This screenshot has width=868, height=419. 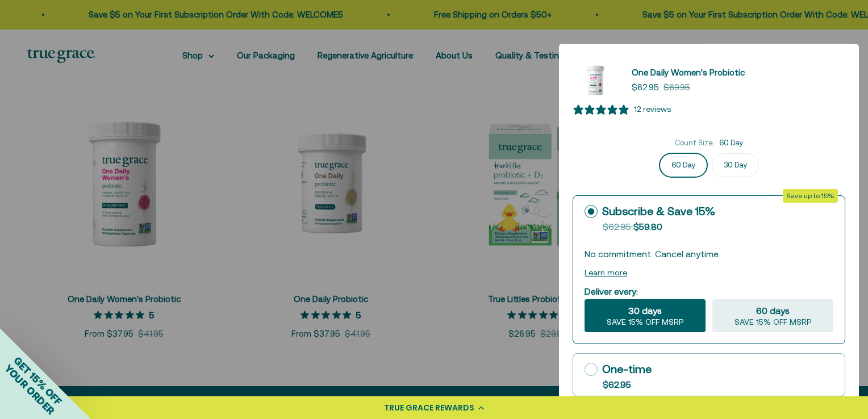 What do you see at coordinates (622, 109) in the screenshot?
I see `div: 5 stars, 12 ratings` at bounding box center [622, 109].